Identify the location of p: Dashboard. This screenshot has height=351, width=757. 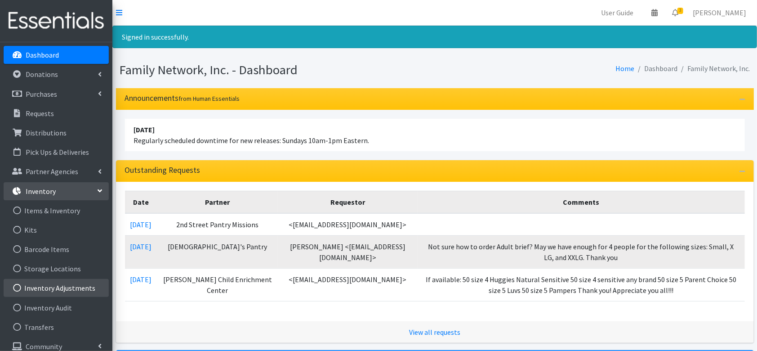
(42, 55).